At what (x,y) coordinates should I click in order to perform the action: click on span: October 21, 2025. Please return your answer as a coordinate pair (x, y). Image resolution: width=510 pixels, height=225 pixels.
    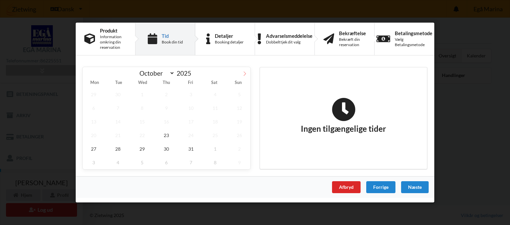
    Looking at the image, I should click on (118, 135).